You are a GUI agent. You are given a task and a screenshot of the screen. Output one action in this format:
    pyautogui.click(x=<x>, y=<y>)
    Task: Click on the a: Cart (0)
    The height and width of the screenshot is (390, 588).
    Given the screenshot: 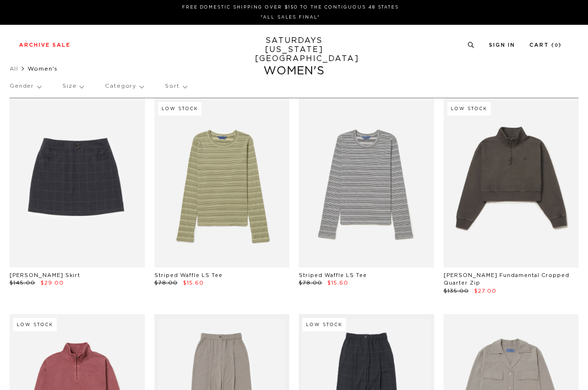 What is the action you would take?
    pyautogui.click(x=546, y=45)
    